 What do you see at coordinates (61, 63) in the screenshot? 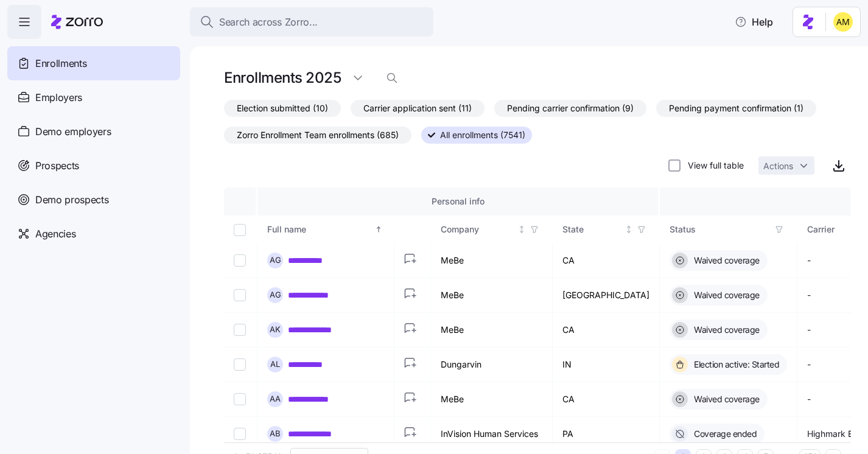
I see `span: Enrollments` at bounding box center [61, 63].